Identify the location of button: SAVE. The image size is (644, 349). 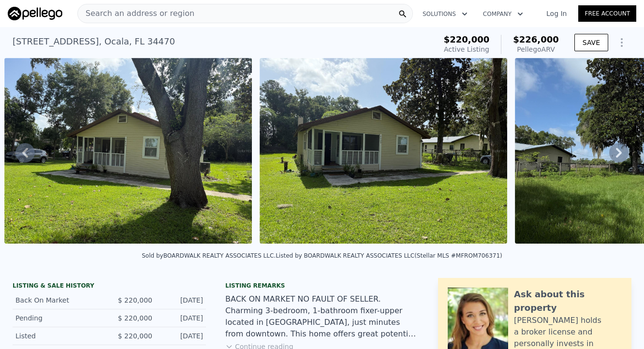
(591, 43).